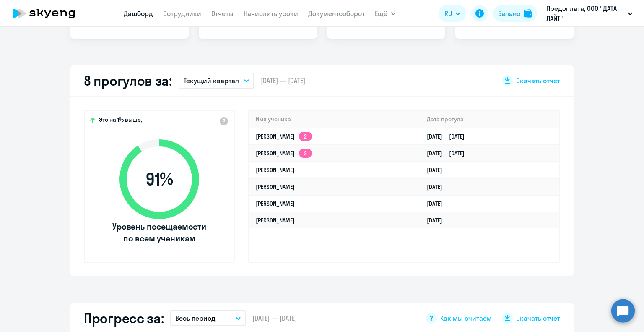 This screenshot has height=332, width=644. I want to click on a: Балансbalance, so click(515, 14).